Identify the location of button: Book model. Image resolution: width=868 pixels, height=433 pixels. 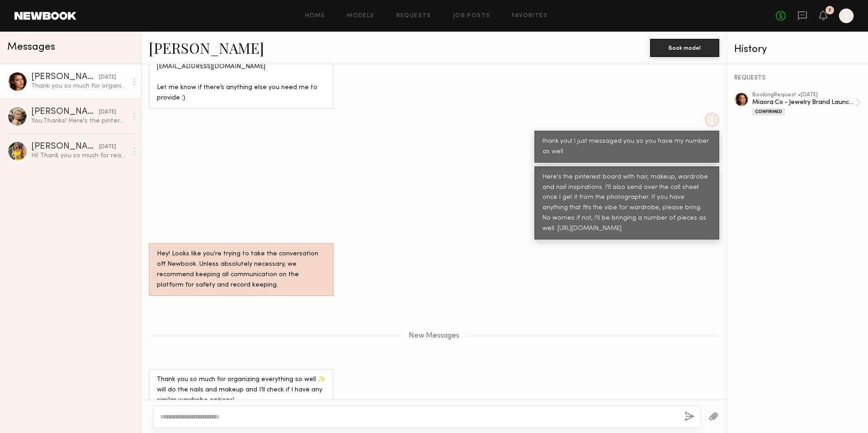
(684, 48).